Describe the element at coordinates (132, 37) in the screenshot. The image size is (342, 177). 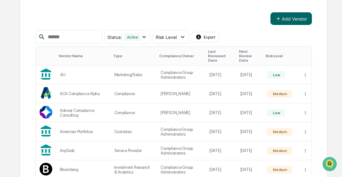
I see `div: Active` at that location.